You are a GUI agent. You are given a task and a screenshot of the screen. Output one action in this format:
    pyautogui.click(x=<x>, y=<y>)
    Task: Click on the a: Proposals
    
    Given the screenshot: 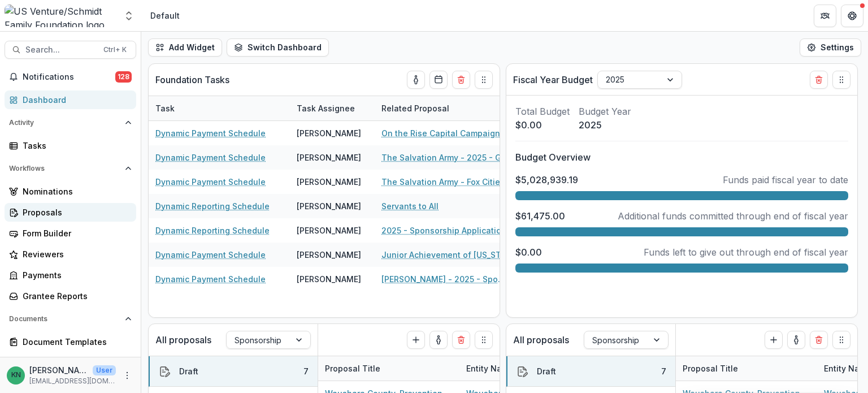 What is the action you would take?
    pyautogui.click(x=70, y=212)
    